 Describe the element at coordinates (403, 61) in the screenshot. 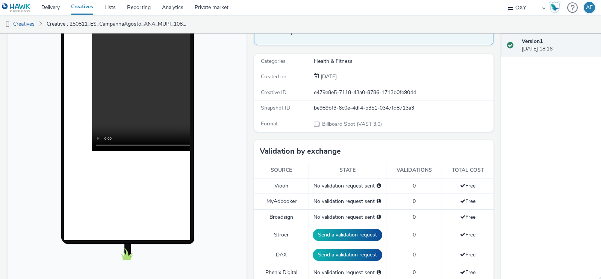

I see `div: Health & Fitness` at that location.